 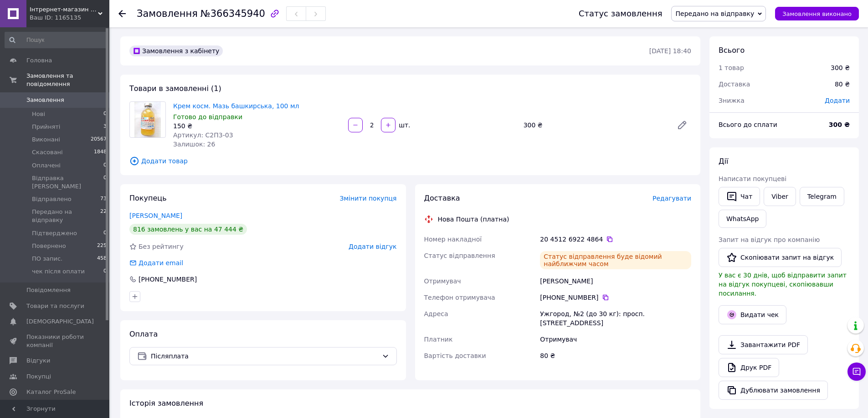 I want to click on span: Товари в замовленні (1), so click(x=175, y=88).